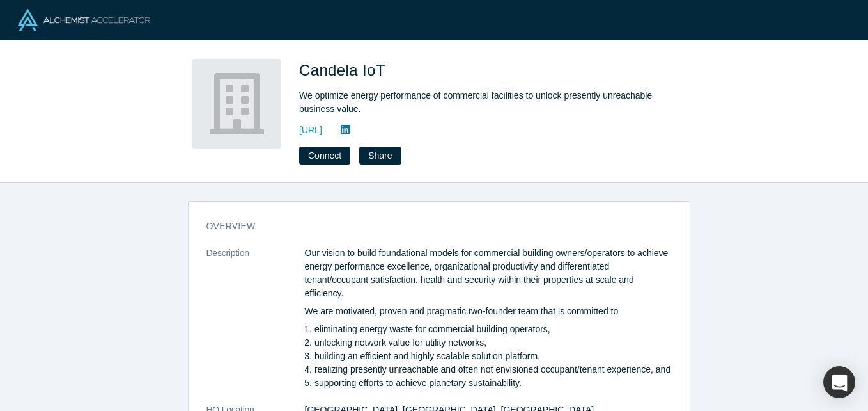 The width and height of the screenshot is (868, 411). Describe the element at coordinates (430, 226) in the screenshot. I see `h3: overview` at that location.